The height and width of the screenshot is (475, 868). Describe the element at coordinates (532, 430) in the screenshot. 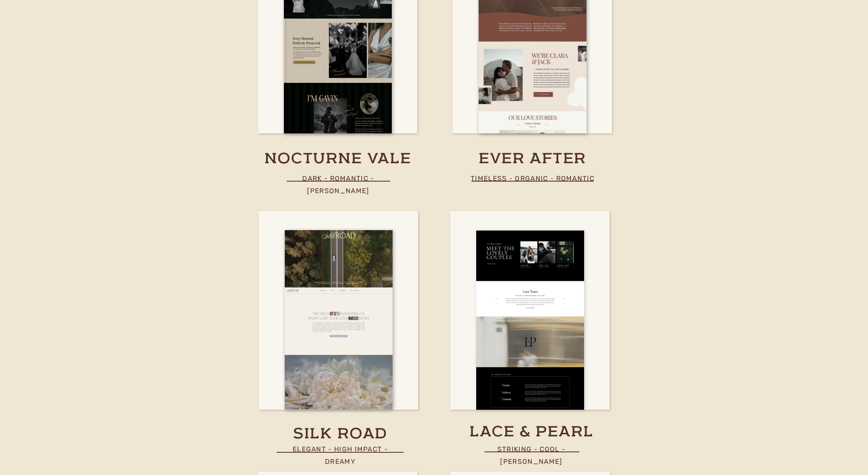

I see `a: lace & pearl` at that location.